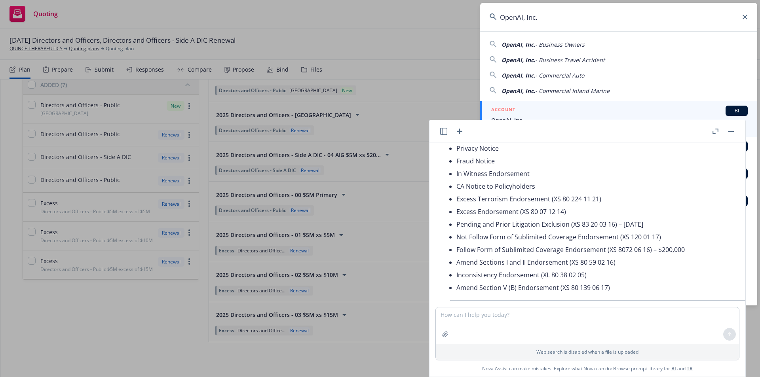 This screenshot has height=377, width=760. What do you see at coordinates (618, 17) in the screenshot?
I see `input: Search...` at bounding box center [618, 17].